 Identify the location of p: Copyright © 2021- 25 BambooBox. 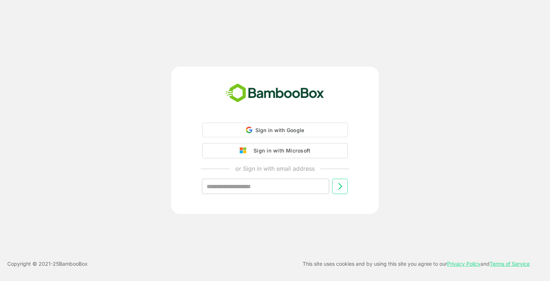
(47, 264).